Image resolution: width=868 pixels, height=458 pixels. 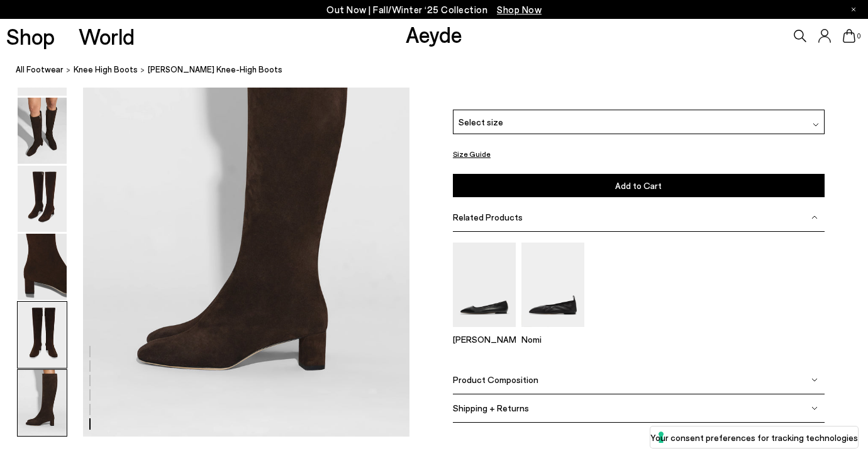 I want to click on span: knee high boots, so click(x=106, y=70).